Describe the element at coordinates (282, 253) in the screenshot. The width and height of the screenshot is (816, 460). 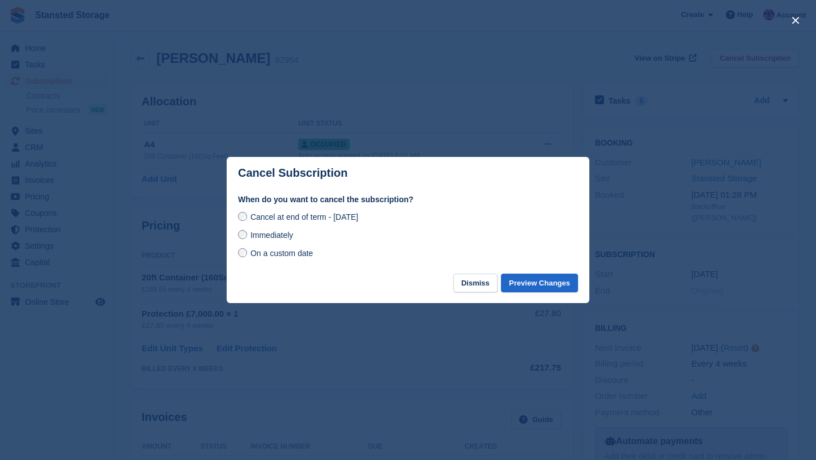
I see `span: On a custom date` at that location.